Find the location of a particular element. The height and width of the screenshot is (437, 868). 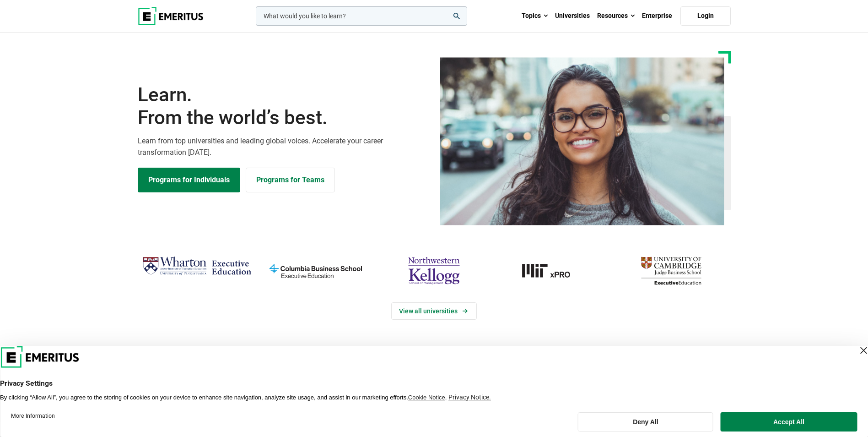

a: northwestern-kellogg is located at coordinates (434, 271).